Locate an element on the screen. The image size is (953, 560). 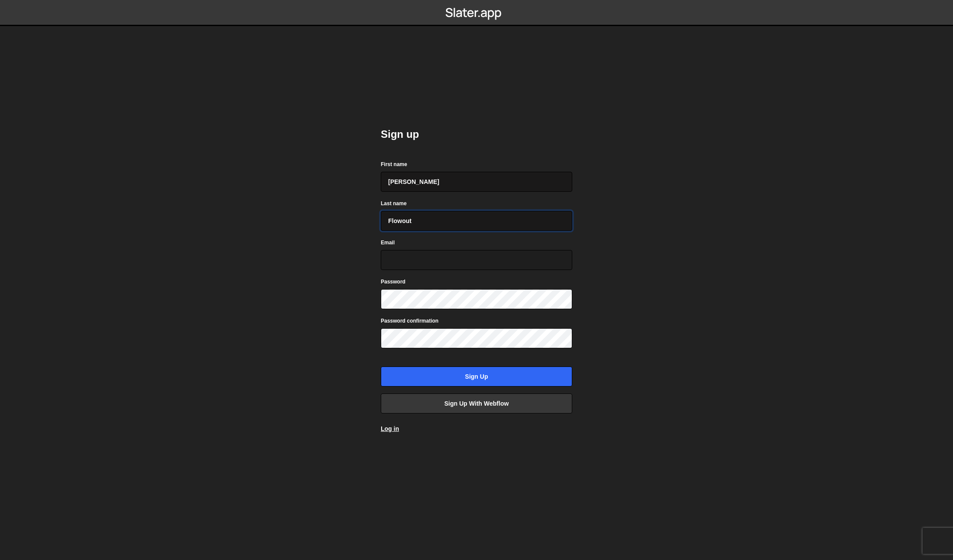
label: First name is located at coordinates (393, 164).